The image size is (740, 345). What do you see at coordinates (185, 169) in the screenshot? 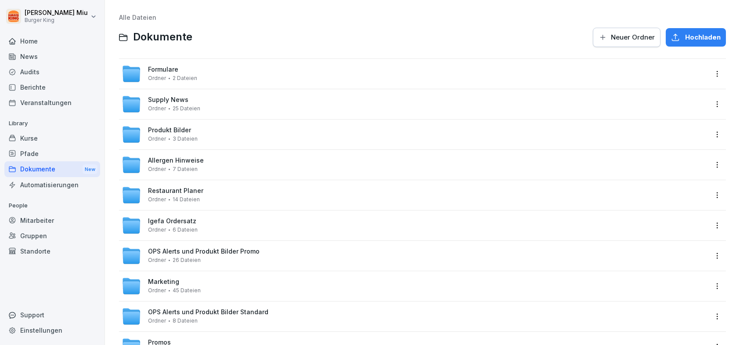
I see `span: 7 Dateien` at bounding box center [185, 169].